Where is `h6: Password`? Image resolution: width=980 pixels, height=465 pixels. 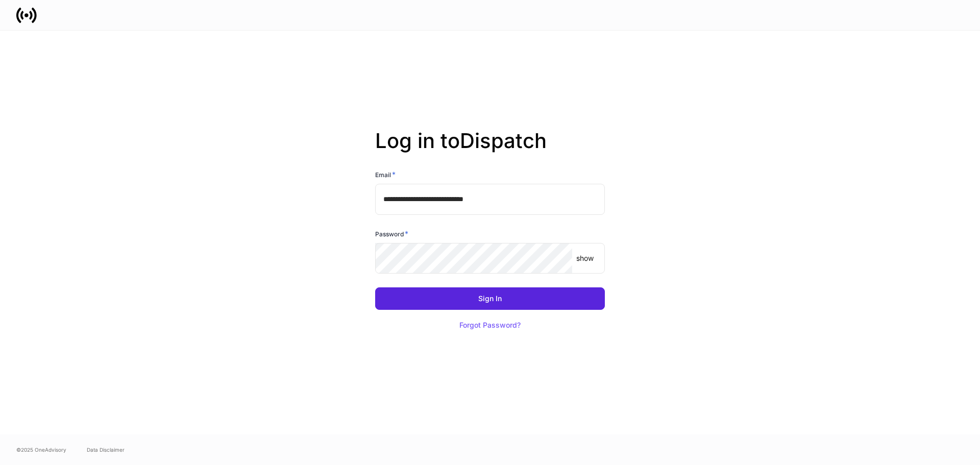
h6: Password is located at coordinates (392, 234).